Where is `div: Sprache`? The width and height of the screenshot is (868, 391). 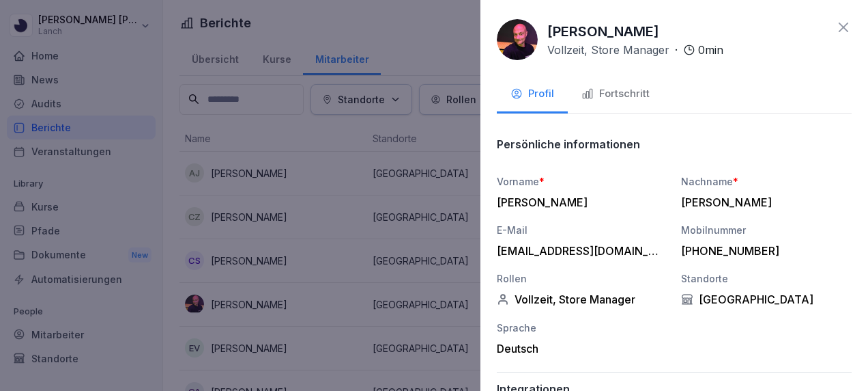 div: Sprache is located at coordinates (582, 327).